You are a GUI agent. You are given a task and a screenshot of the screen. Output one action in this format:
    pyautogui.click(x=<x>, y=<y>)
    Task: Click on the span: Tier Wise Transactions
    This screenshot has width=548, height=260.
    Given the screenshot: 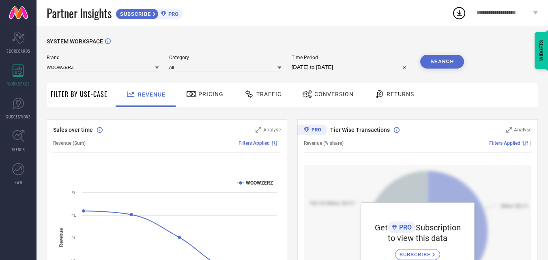 What is the action you would take?
    pyautogui.click(x=360, y=130)
    